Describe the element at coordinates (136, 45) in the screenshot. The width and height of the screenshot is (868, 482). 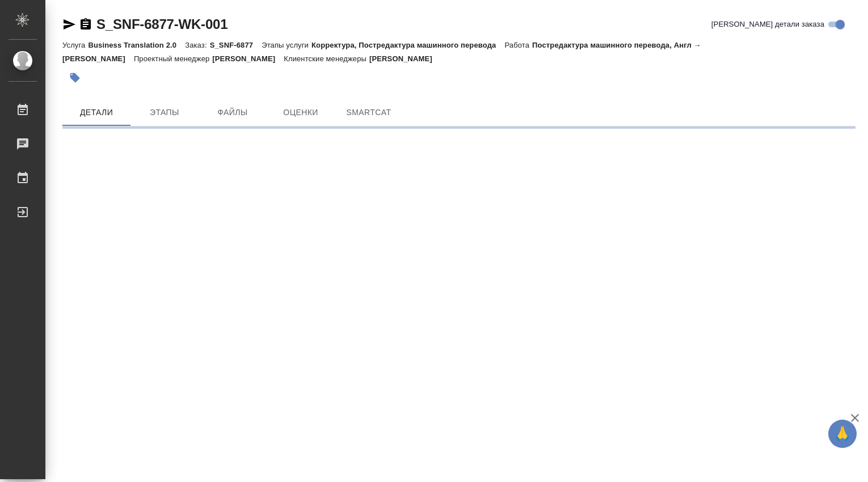
I see `p: Business Translation 2.0` at that location.